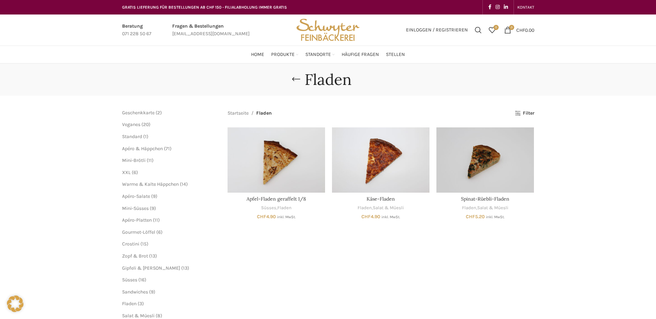 This screenshot has height=319, width=656. What do you see at coordinates (150, 184) in the screenshot?
I see `span: Warme & Kalte Häppchen` at bounding box center [150, 184].